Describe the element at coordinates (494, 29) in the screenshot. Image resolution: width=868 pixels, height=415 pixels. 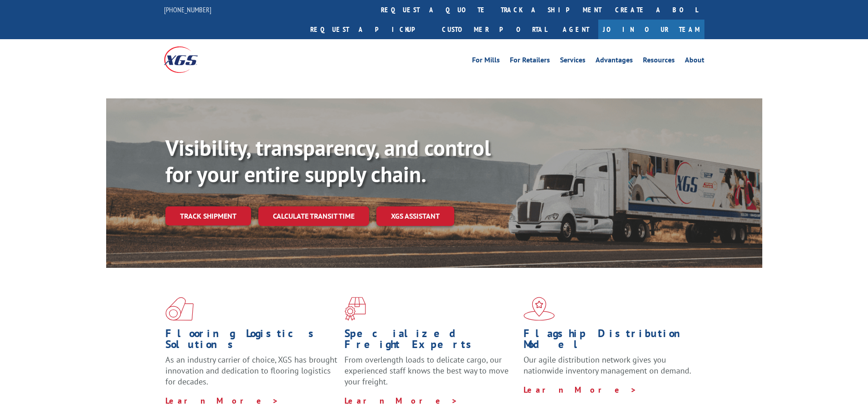
I see `a: Customer Portal` at that location.